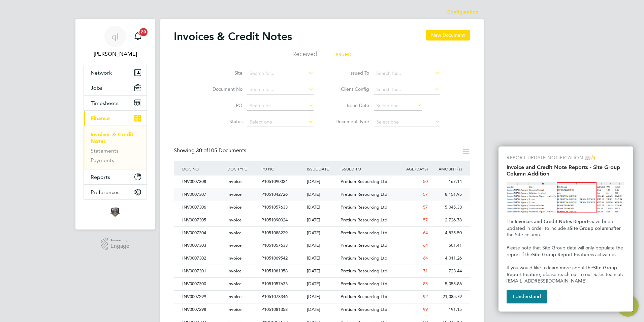 The height and width of the screenshot is (322, 644). What do you see at coordinates (100, 177) in the screenshot?
I see `span: Reports` at bounding box center [100, 177].